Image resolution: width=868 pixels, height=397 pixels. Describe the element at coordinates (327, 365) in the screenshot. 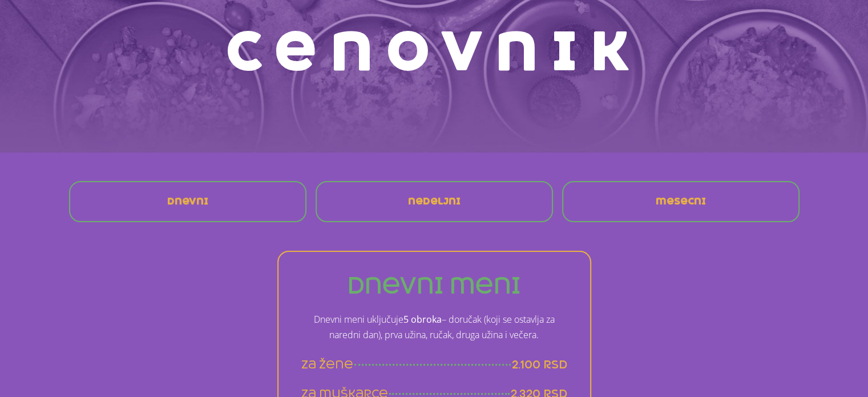

I see `span: za žene` at that location.